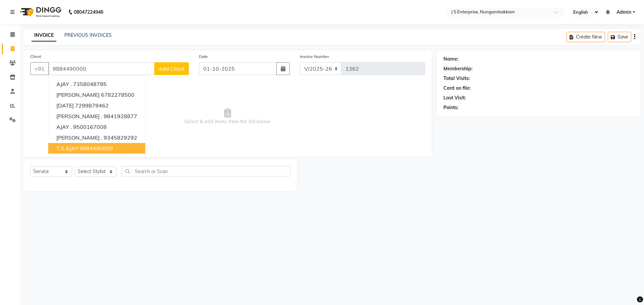 This screenshot has height=305, width=644. I want to click on ngb-highlight: 7358048785, so click(90, 84).